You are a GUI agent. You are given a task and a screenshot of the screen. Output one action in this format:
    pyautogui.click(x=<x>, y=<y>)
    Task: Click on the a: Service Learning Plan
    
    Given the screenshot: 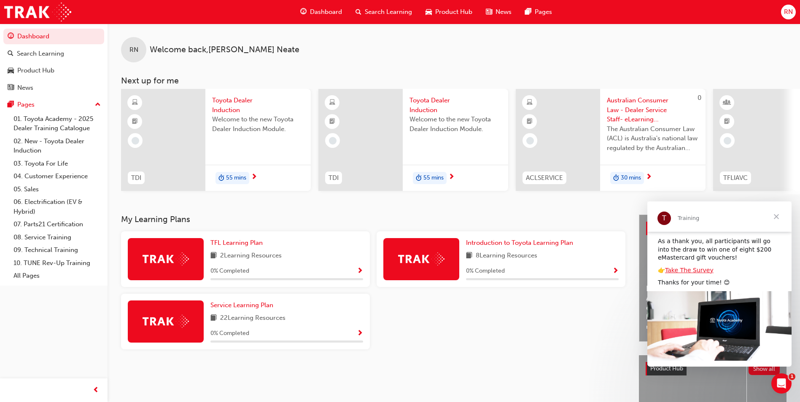 What is the action you would take?
    pyautogui.click(x=243, y=305)
    